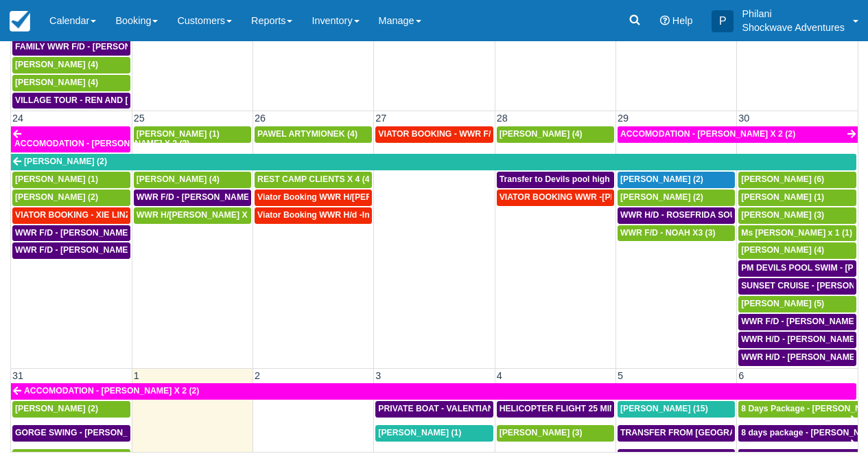 The width and height of the screenshot is (868, 456). I want to click on span: 1, so click(136, 376).